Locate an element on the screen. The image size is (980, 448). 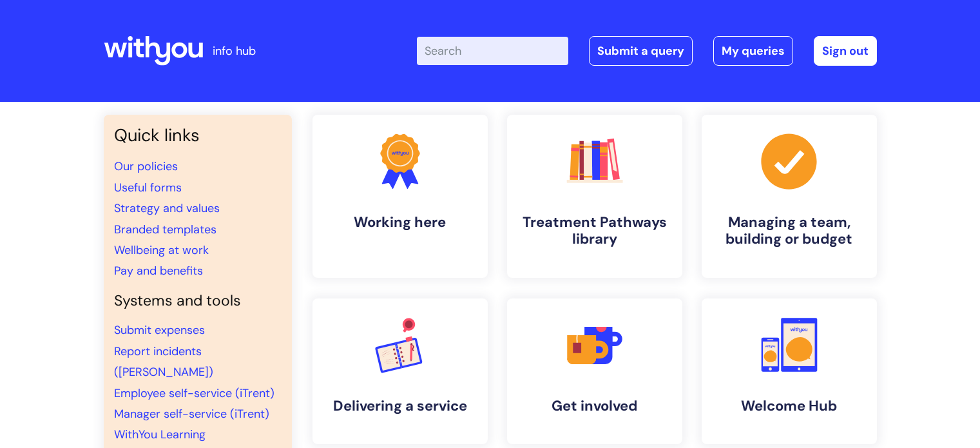
h4: Get involved is located at coordinates (595, 406).